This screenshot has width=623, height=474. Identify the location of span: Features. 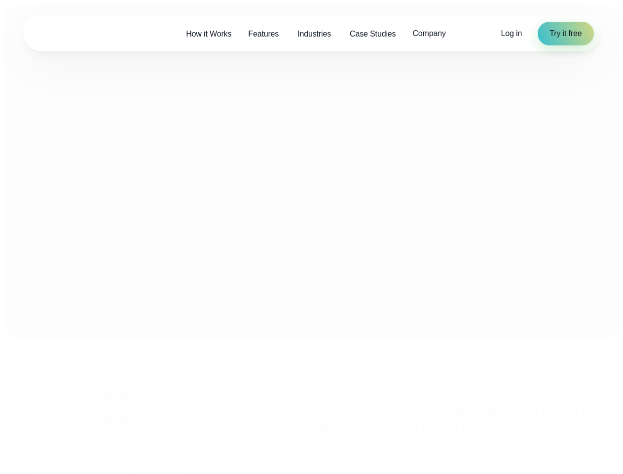
(264, 34).